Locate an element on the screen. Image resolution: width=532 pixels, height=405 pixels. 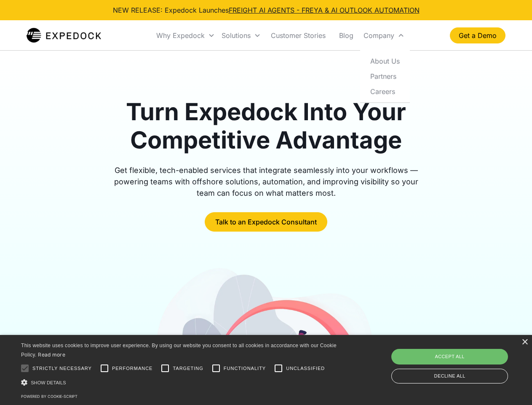
a: Careers is located at coordinates (385, 91).